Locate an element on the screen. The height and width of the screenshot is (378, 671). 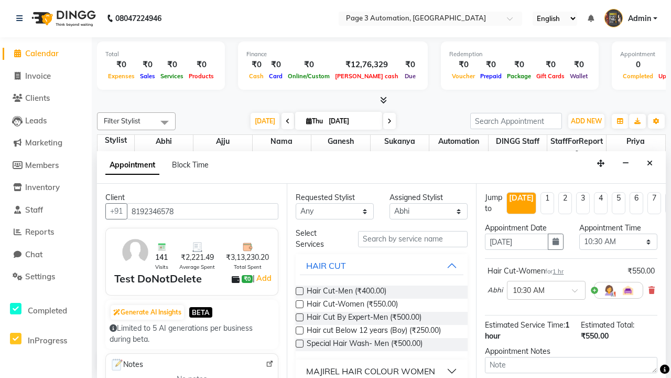
a: Calendar is located at coordinates (46, 54).